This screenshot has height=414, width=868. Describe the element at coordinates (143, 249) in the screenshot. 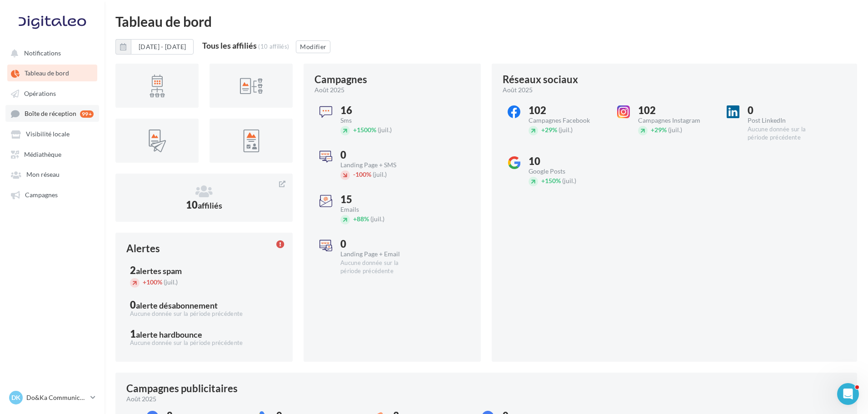

I see `div: Alertes` at that location.